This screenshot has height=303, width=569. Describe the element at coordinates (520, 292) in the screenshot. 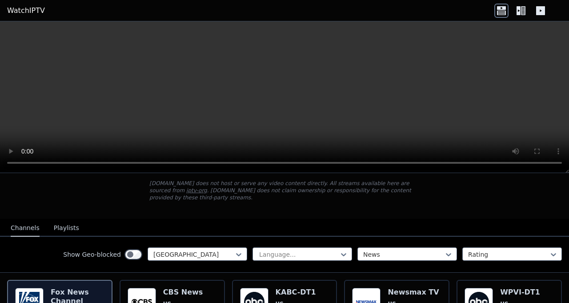

I see `h6: WPVI-DT1` at that location.